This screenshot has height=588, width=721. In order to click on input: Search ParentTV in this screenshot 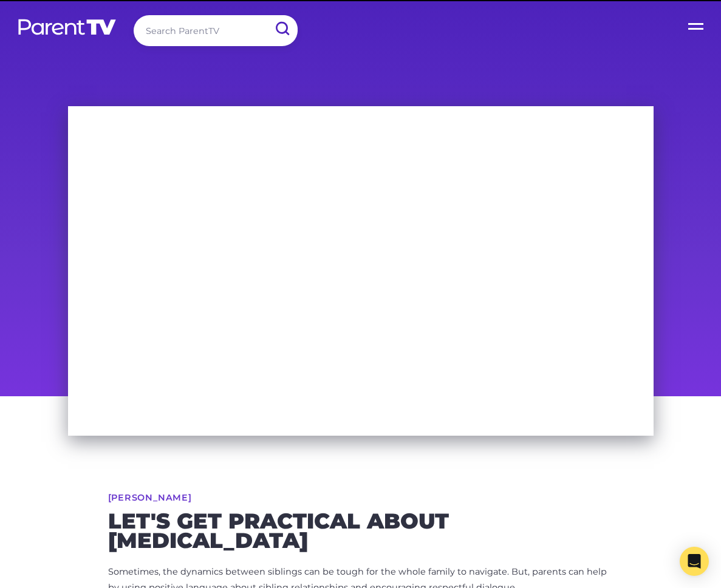, I will do `click(216, 30)`.